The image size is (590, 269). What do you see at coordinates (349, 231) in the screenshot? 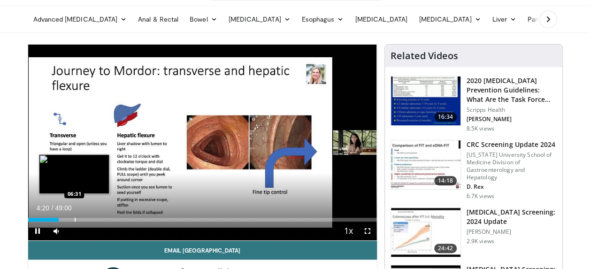
I see `button: Playback Rate` at bounding box center [349, 231].